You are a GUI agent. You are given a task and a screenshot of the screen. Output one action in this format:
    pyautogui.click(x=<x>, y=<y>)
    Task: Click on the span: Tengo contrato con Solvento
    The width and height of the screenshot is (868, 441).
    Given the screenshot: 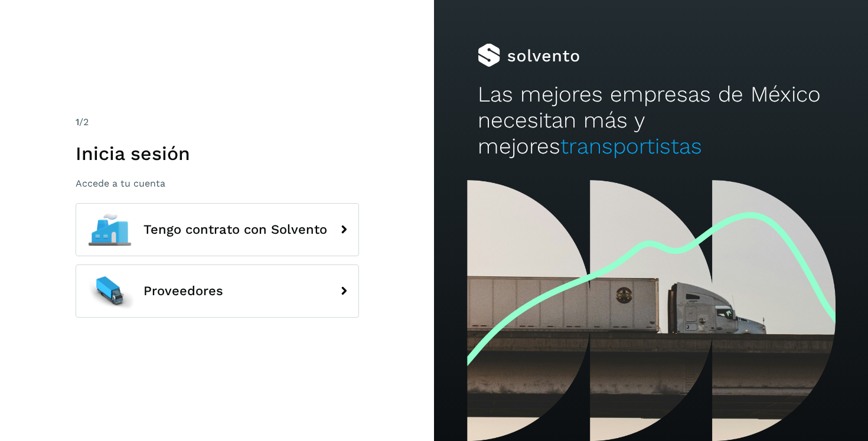 What is the action you would take?
    pyautogui.click(x=235, y=230)
    